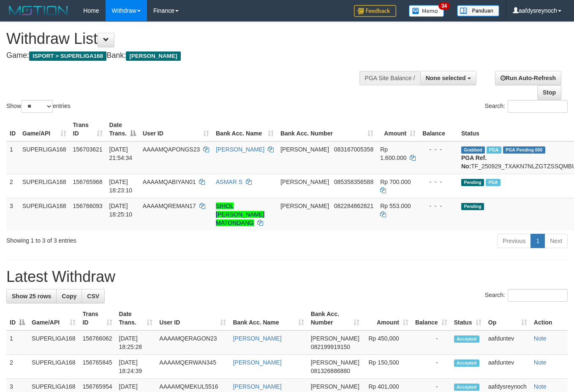  I want to click on th: Balance, so click(438, 129).